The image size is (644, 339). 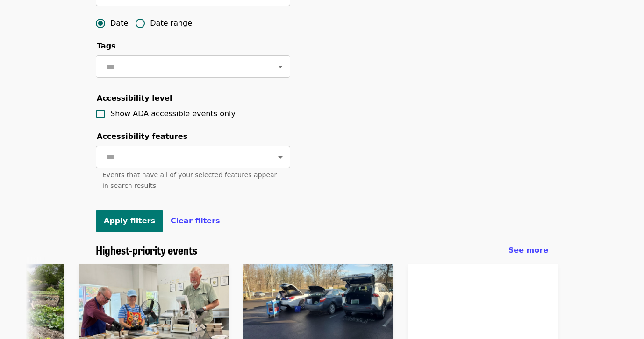 What do you see at coordinates (119, 23) in the screenshot?
I see `span: Date` at bounding box center [119, 23].